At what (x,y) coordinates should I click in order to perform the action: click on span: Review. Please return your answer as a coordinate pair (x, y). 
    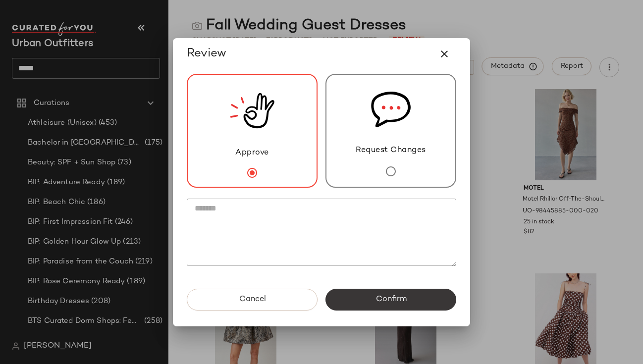
    Looking at the image, I should click on (207, 54).